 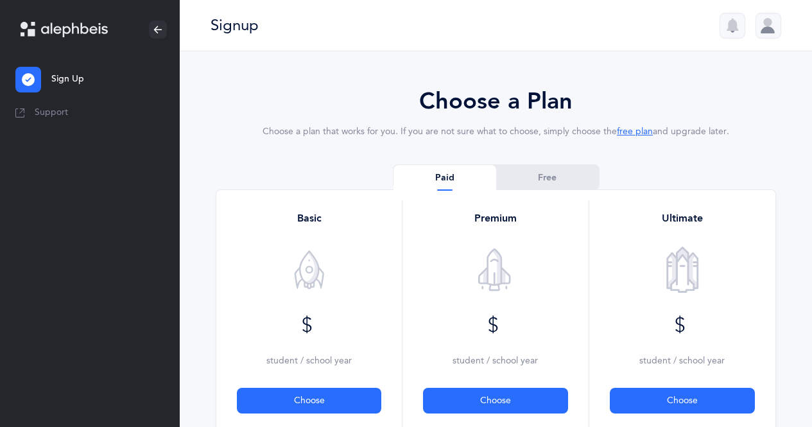 I want to click on div: Signup, so click(x=234, y=25).